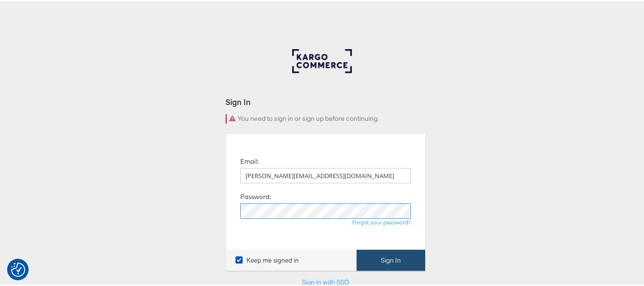 The image size is (644, 286). What do you see at coordinates (267, 259) in the screenshot?
I see `label: Keep me signed in` at bounding box center [267, 259].